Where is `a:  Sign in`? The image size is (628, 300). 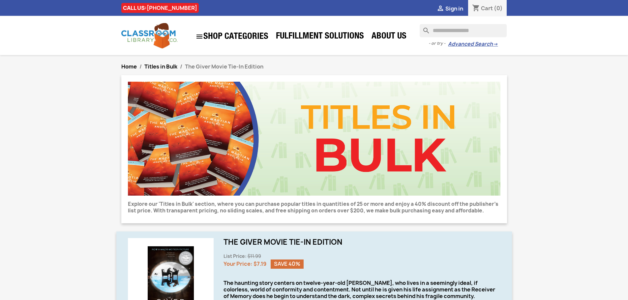 a:  Sign in is located at coordinates (450, 9).